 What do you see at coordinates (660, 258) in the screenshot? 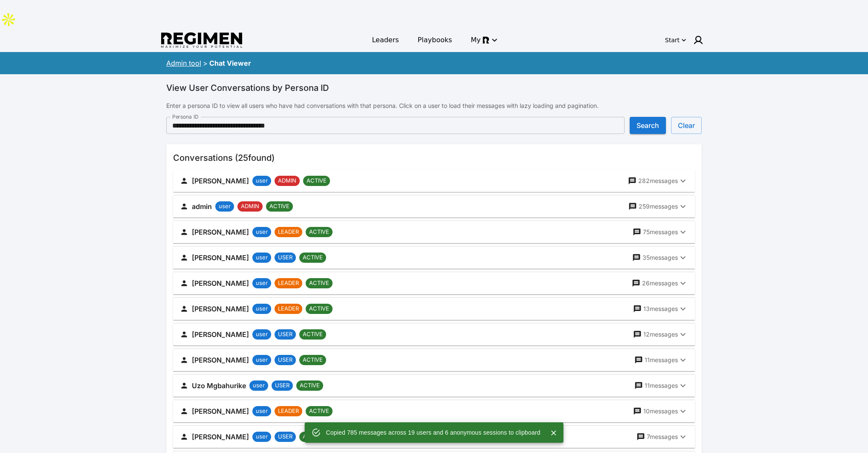
I see `p: 35 messages` at bounding box center [660, 258].